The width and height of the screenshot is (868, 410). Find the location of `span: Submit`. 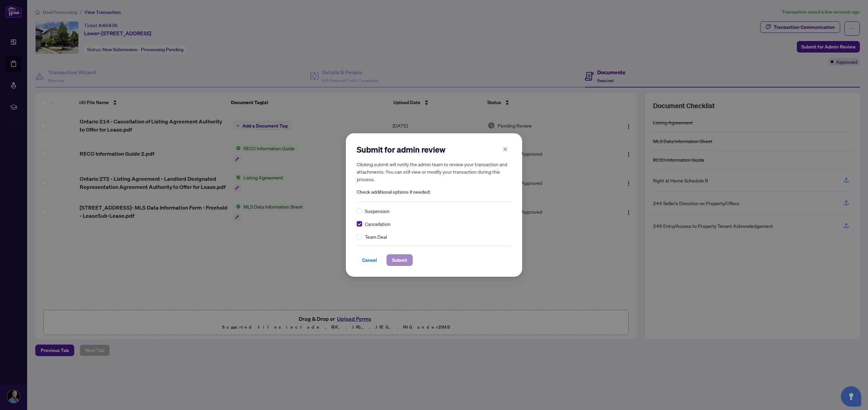

span: Submit is located at coordinates (399, 260).